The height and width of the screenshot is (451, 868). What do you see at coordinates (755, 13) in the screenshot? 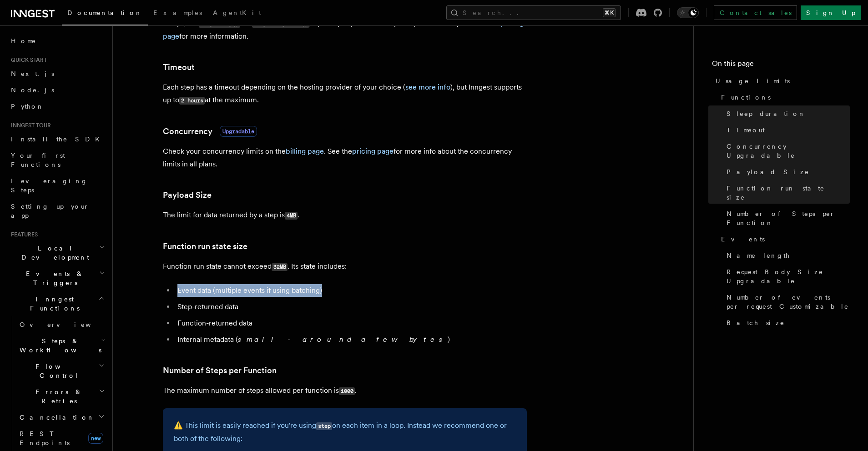
I see `a: Contact sales` at bounding box center [755, 13].